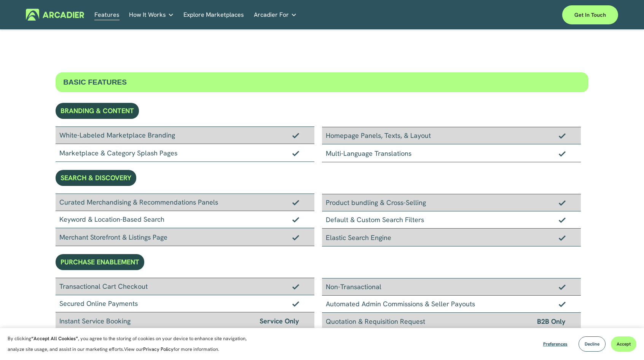 This screenshot has width=644, height=360. Describe the element at coordinates (452, 287) in the screenshot. I see `div: Non-Transactional` at that location.